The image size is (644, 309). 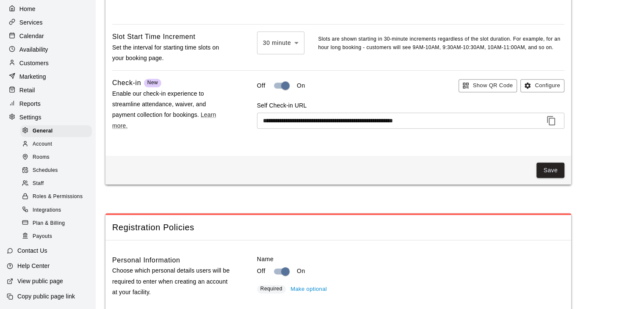 What do you see at coordinates (49, 223) in the screenshot?
I see `span: Plan & Billing` at bounding box center [49, 223].